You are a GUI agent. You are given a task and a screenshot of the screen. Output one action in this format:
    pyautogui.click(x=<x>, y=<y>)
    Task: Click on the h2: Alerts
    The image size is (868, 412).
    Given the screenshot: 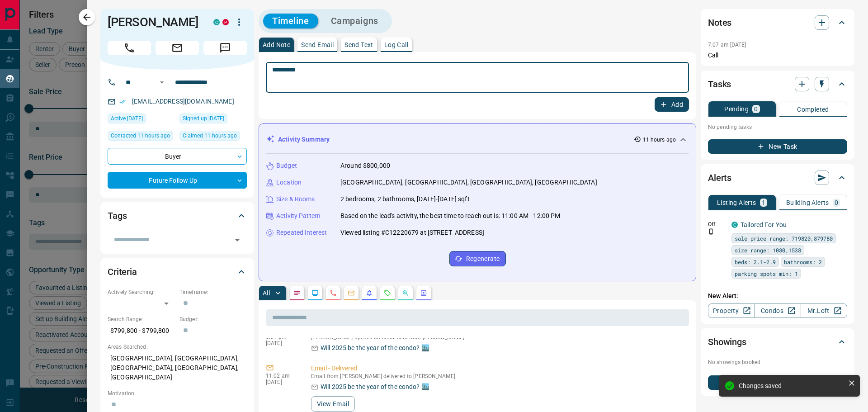 What is the action you would take?
    pyautogui.click(x=720, y=178)
    